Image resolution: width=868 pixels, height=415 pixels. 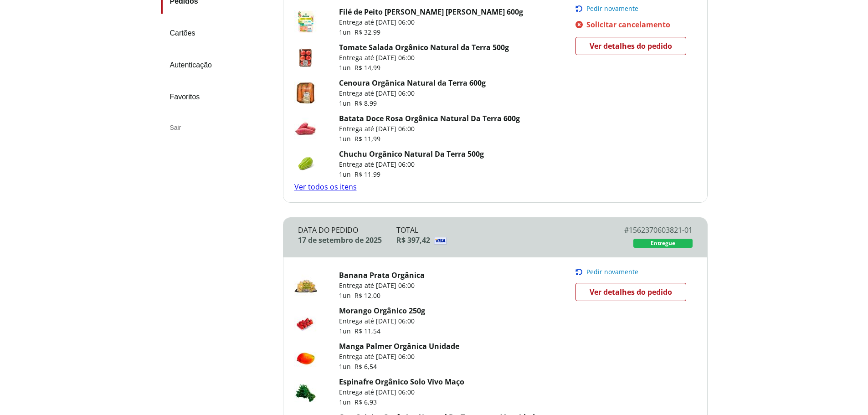 What do you see at coordinates (365, 103) in the screenshot?
I see `span: R$ 8,99` at bounding box center [365, 103].